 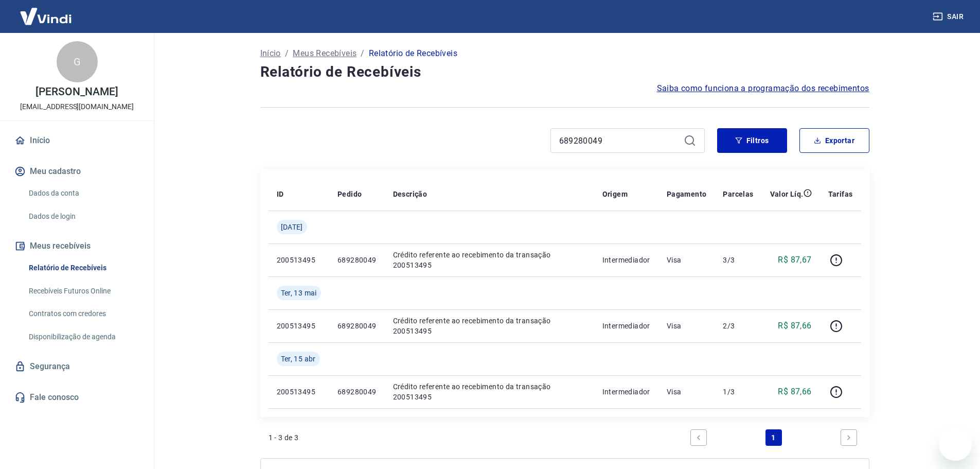 What do you see at coordinates (795, 260) in the screenshot?
I see `p: R$ 87,67` at bounding box center [795, 260].